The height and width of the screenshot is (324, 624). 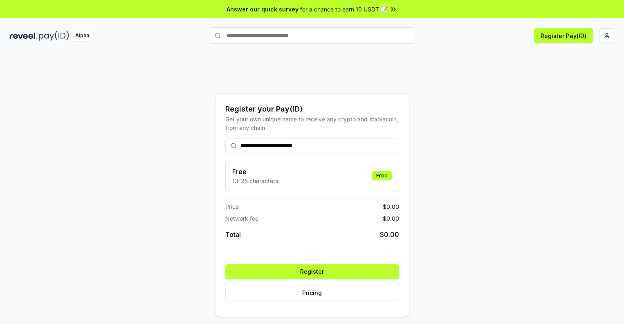 I want to click on button: Register, so click(x=312, y=272).